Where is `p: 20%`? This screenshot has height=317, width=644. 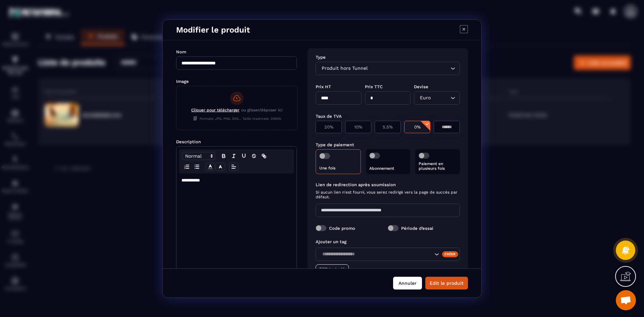
p: 20% is located at coordinates (329, 127).